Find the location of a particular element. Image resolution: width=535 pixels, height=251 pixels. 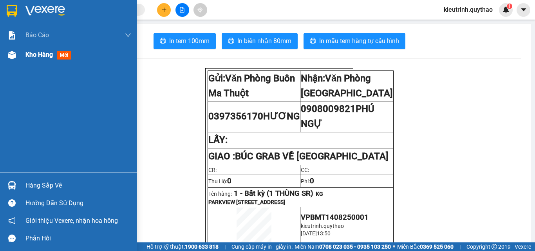

span: Văn Phòng Buôn Ma Thuột is located at coordinates (252, 86).